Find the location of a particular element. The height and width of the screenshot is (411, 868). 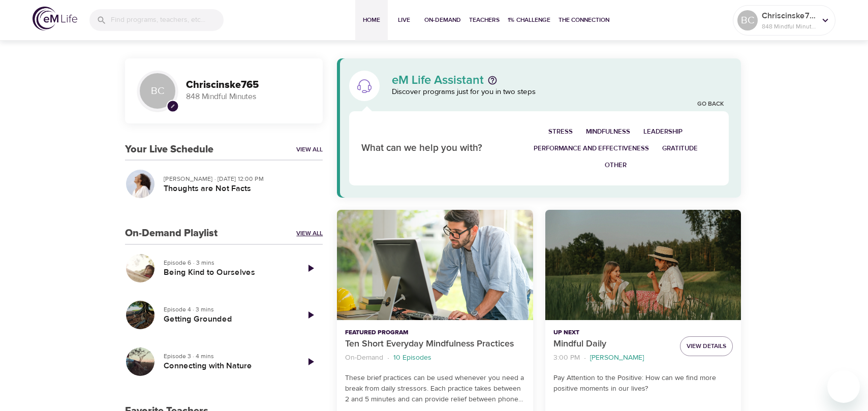

button: Gratitude is located at coordinates (680, 148).